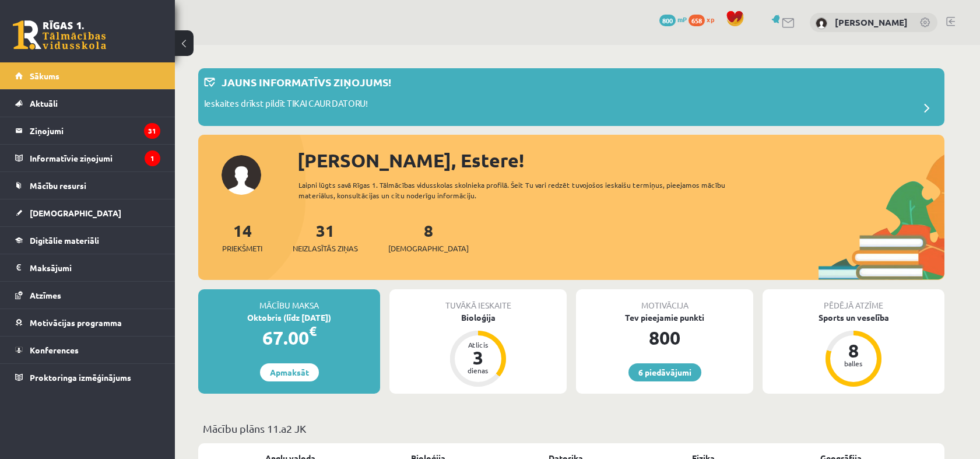 The image size is (980, 459). Describe the element at coordinates (821, 24) in the screenshot. I see `img: Estere Rulle` at that location.